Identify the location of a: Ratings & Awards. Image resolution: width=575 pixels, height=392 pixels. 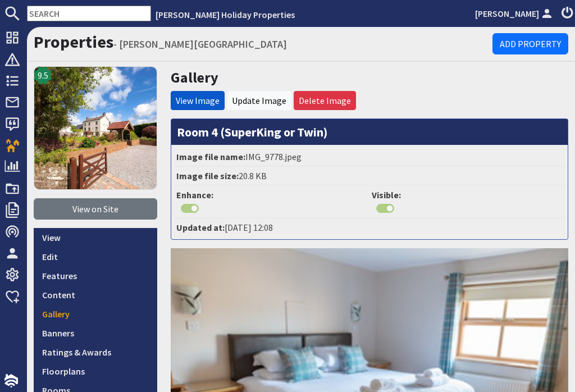
(96, 352).